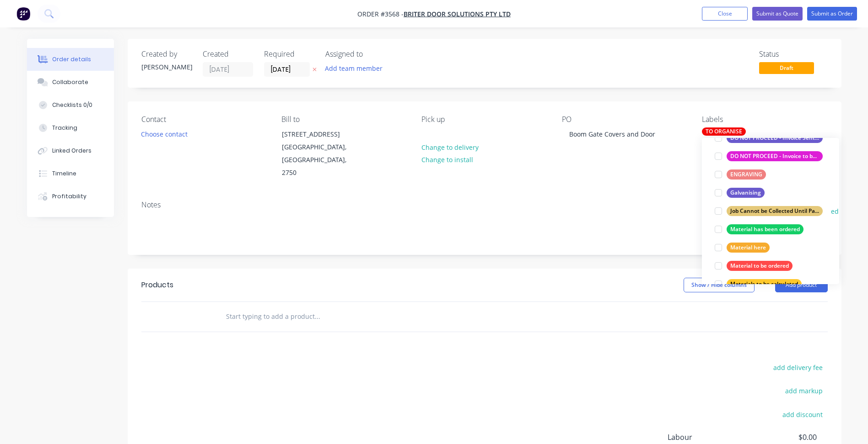  What do you see at coordinates (72, 106) in the screenshot?
I see `div: Checklists 0/0` at bounding box center [72, 106].